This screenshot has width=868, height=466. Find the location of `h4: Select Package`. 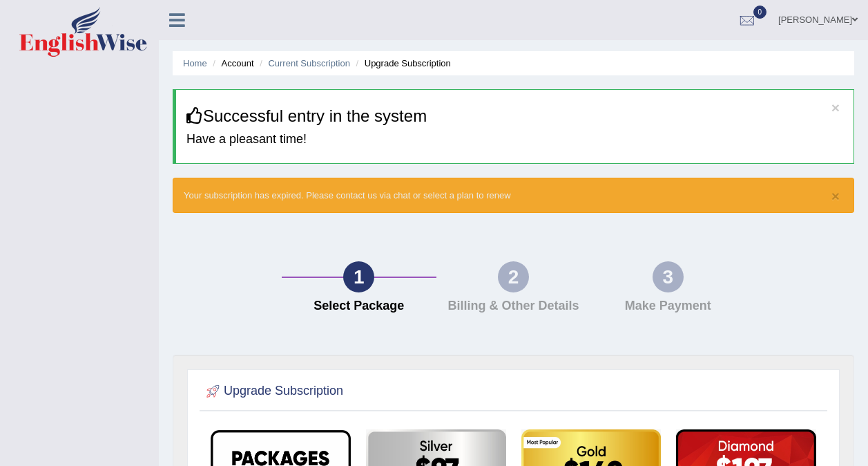

h4: Select Package is located at coordinates (360, 306).